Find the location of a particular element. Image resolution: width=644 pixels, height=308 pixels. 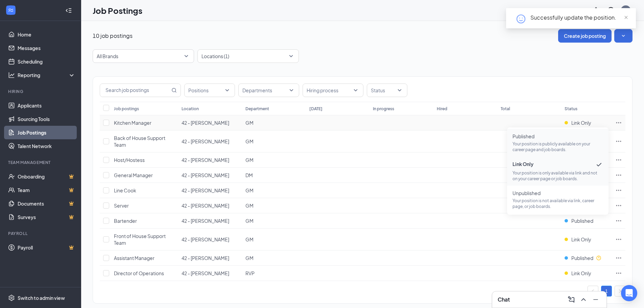

a: Scheduling is located at coordinates (46, 61).